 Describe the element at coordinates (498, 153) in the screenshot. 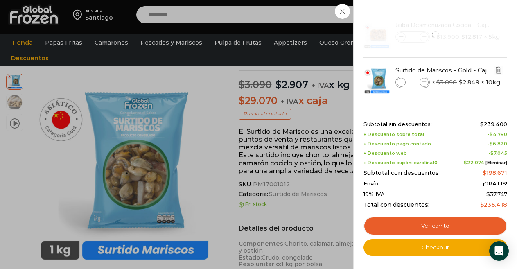

I see `bdi: 7.045` at that location.